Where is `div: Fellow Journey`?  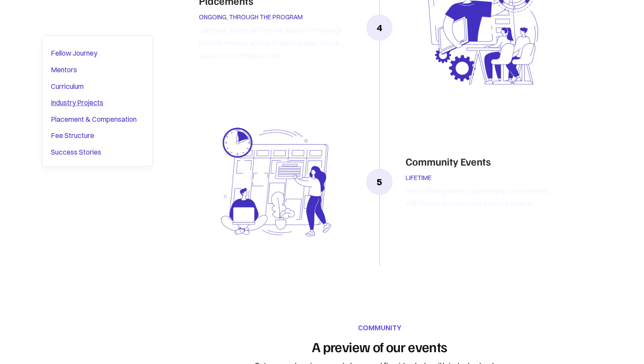
div: Fellow Journey is located at coordinates (74, 54).